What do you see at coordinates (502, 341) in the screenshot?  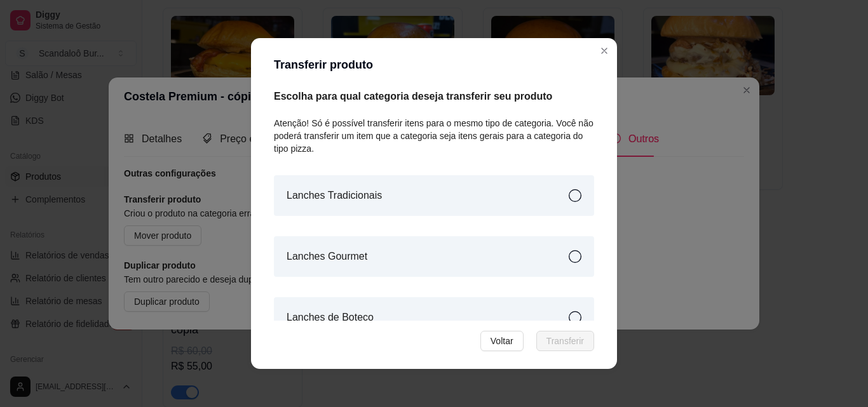 I see `span: Voltar` at bounding box center [502, 341].